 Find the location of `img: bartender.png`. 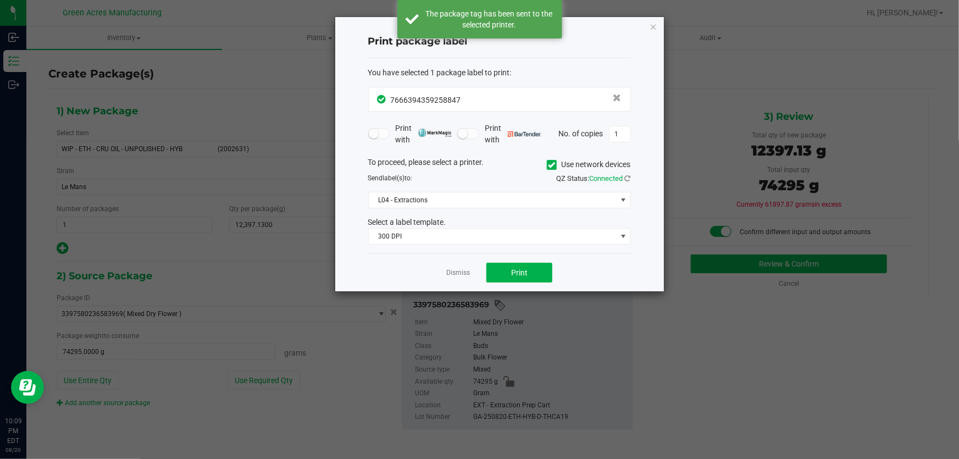

img: bartender.png is located at coordinates (525, 134).